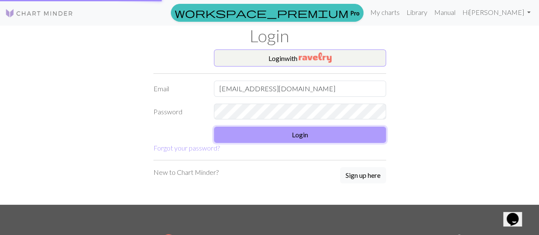 This screenshot has width=539, height=235. Describe the element at coordinates (186, 172) in the screenshot. I see `p: New to Chart Minder?` at that location.